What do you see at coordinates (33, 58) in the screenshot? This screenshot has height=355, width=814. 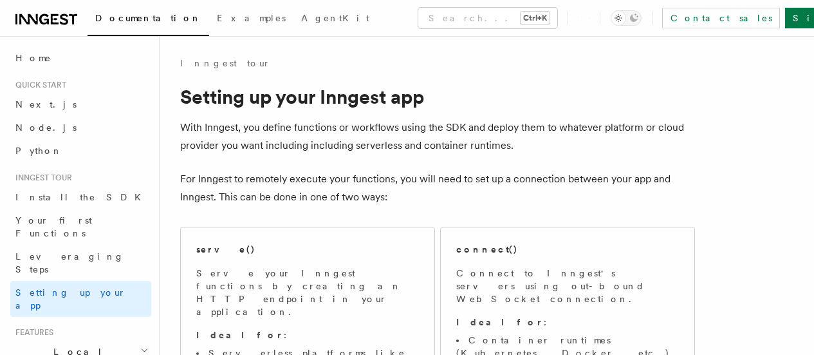 I see `span: Home` at bounding box center [33, 58].